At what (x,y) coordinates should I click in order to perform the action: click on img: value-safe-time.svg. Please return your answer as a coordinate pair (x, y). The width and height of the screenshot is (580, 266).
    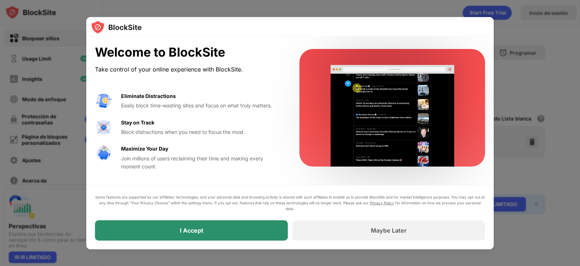
    Looking at the image, I should click on (104, 153).